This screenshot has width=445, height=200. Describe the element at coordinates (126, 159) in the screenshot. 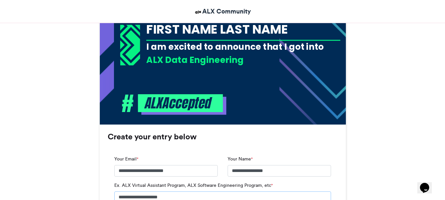

I see `label: Your Email` at that location.